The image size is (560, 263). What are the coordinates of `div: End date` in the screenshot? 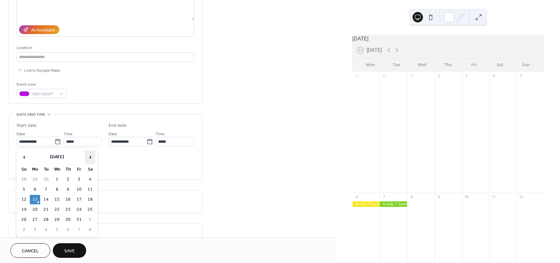 It's located at (118, 125).